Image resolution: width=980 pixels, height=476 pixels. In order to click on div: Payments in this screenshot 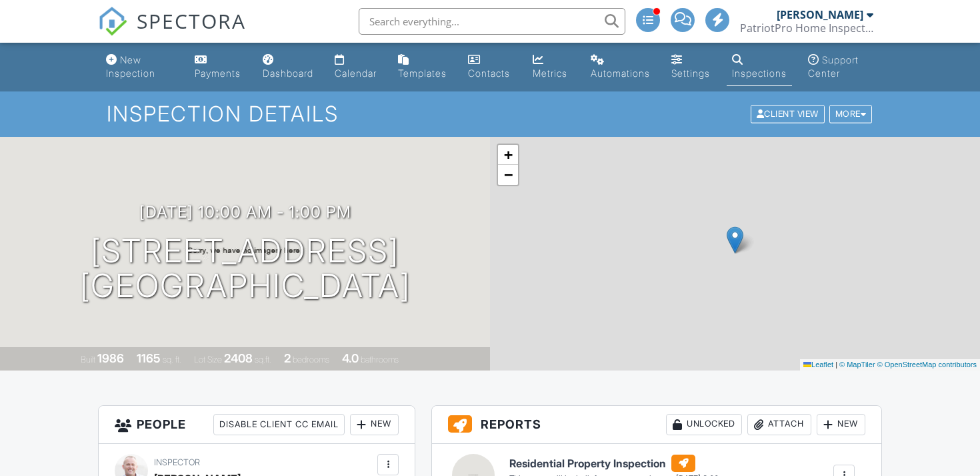, I will do `click(217, 72)`.